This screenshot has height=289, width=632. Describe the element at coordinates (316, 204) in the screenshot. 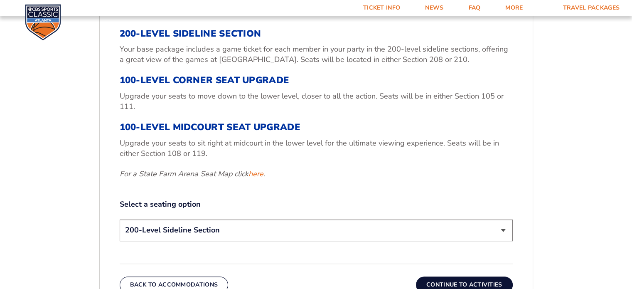

I see `label: Select a seating option` at that location.